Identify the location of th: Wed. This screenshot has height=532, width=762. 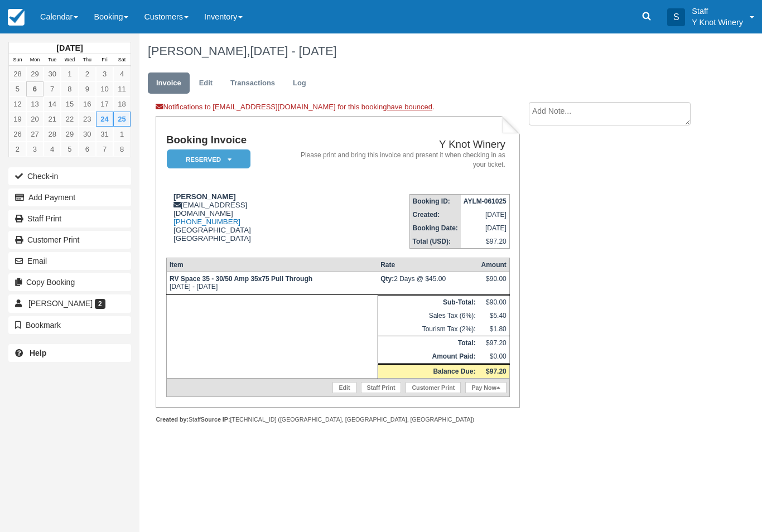
(69, 60).